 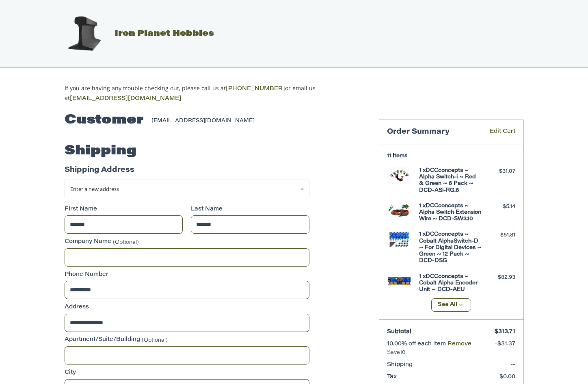 What do you see at coordinates (187, 275) in the screenshot?
I see `label: Phone Number` at bounding box center [187, 275].